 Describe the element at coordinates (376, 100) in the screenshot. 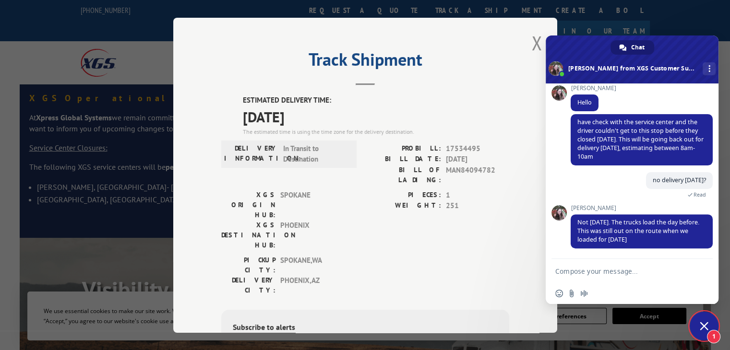

I see `label: ESTIMATED DELIVERY TIME:` at that location.